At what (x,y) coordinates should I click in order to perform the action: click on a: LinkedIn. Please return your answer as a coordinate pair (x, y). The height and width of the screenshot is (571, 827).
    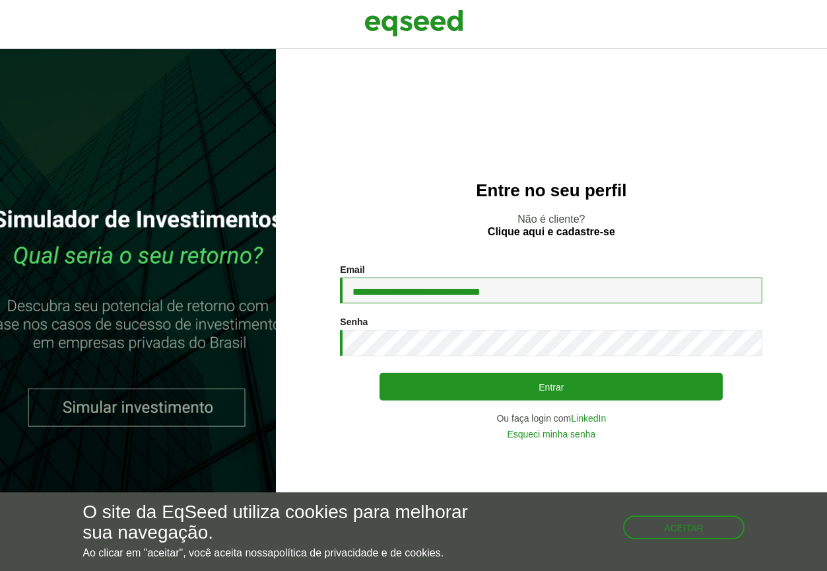
    Looking at the image, I should click on (588, 418).